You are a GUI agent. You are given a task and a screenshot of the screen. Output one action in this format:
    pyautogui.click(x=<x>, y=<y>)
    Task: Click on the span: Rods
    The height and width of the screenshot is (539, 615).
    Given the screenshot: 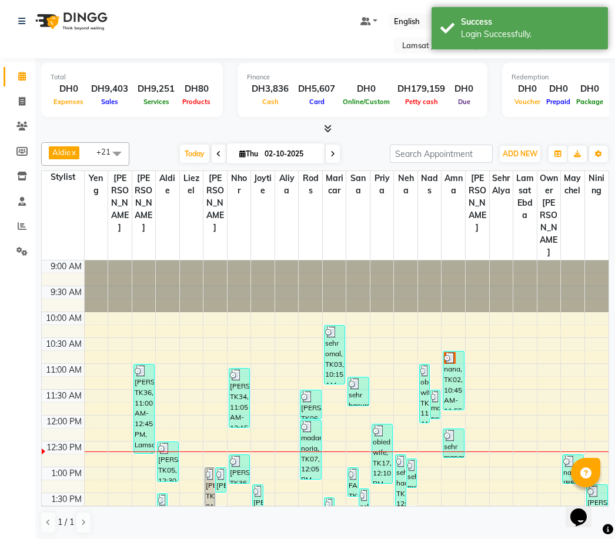 What is the action you would take?
    pyautogui.click(x=310, y=185)
    